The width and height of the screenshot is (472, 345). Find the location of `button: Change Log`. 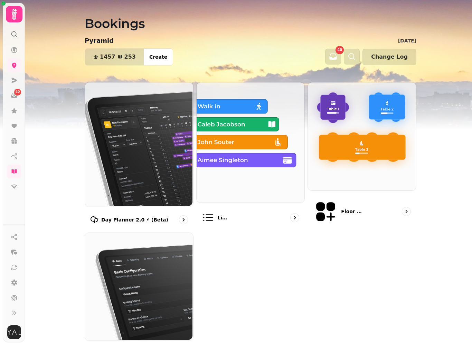

button: Change Log is located at coordinates (389, 57).